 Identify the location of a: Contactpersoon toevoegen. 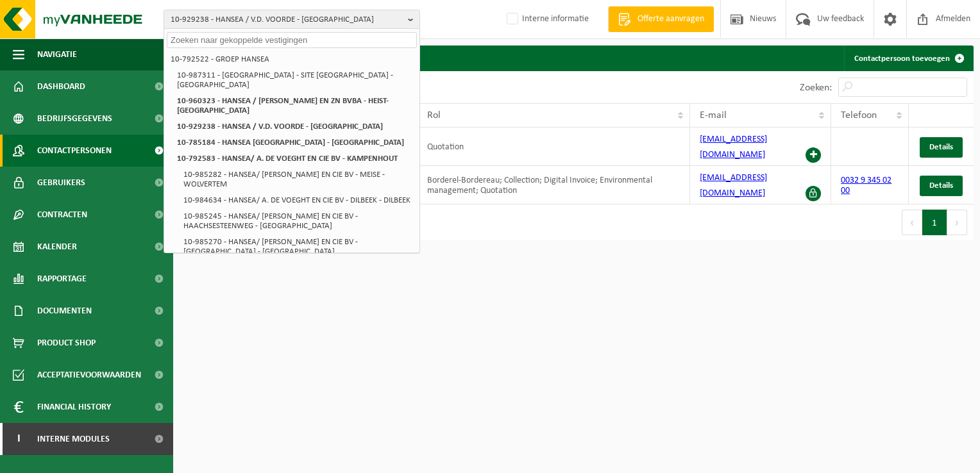
(908, 59).